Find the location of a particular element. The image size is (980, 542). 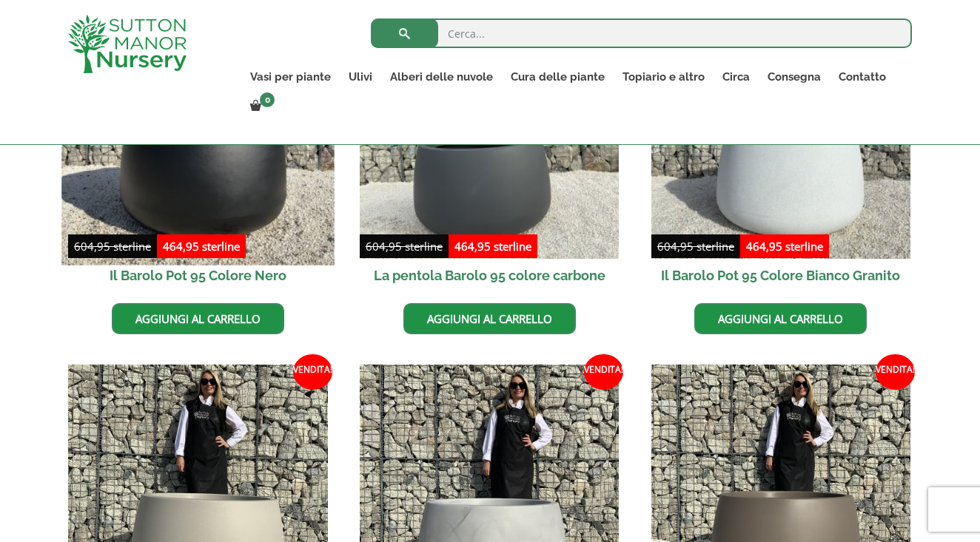

span: 0 is located at coordinates (267, 100).